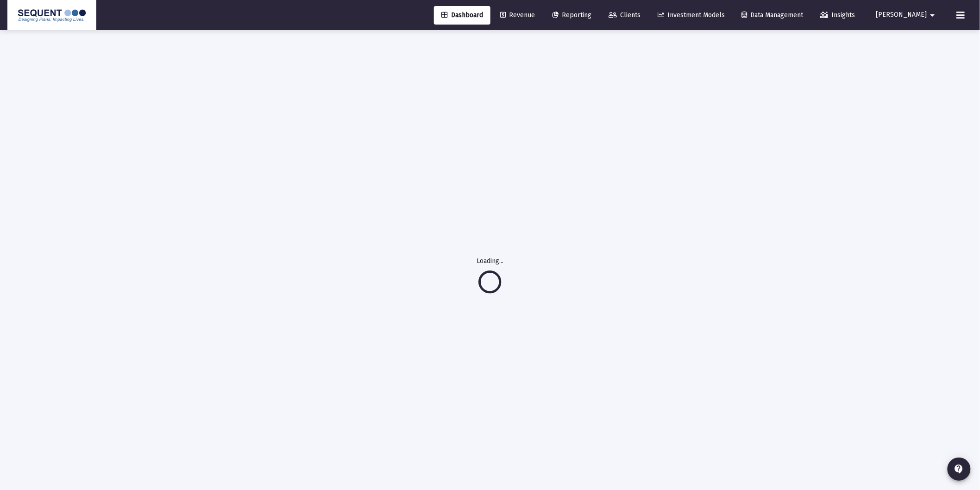  What do you see at coordinates (837, 15) in the screenshot?
I see `span: Insights` at bounding box center [837, 15].